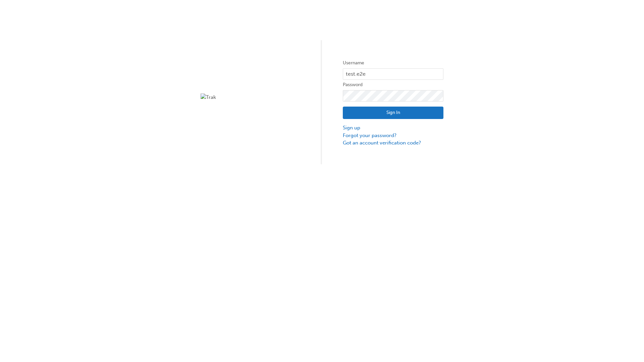 This screenshot has width=644, height=362. Describe the element at coordinates (393, 135) in the screenshot. I see `a: Forgot your password?` at that location.